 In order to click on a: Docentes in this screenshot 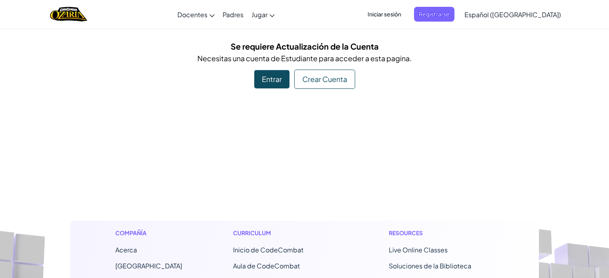, I will do `click(196, 14)`.